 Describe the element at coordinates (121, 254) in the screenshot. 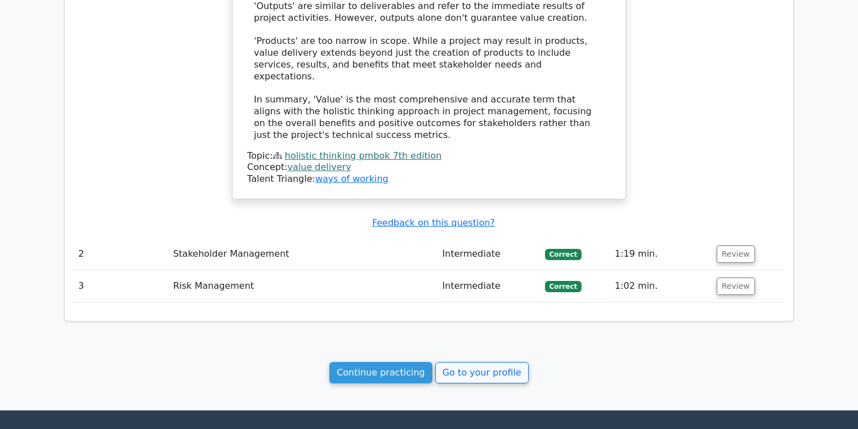

I see `td: 2` at that location.